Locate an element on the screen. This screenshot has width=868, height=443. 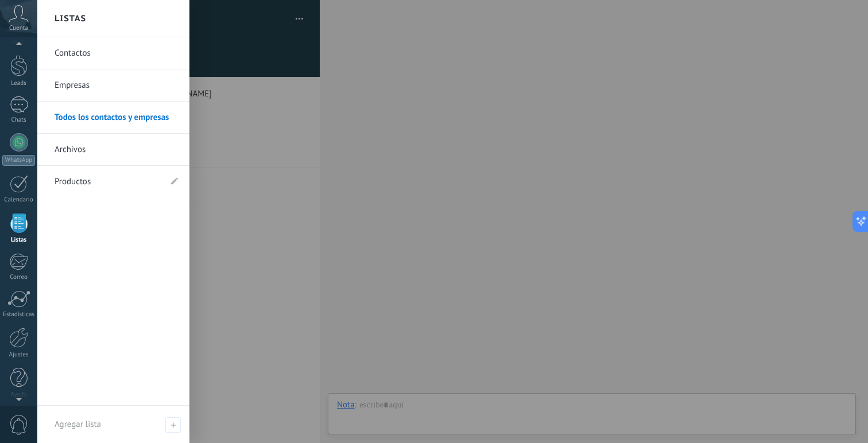
div: Estadísticas is located at coordinates (19, 314).